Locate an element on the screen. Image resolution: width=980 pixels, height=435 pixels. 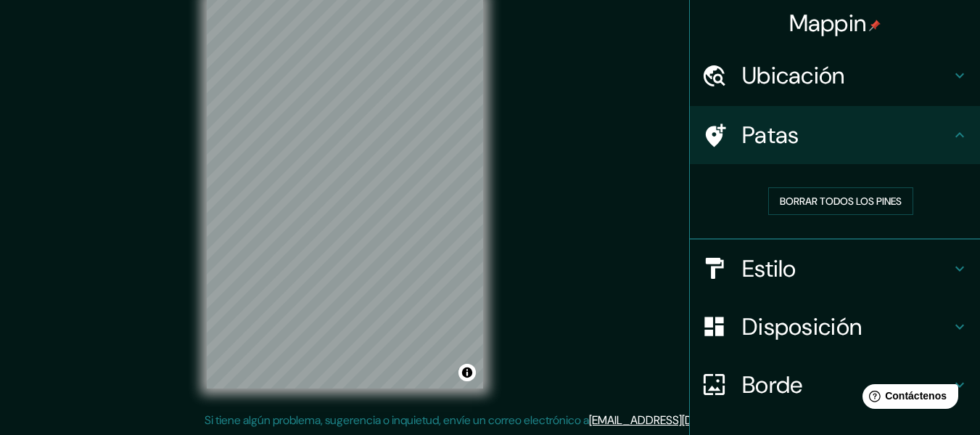
font: Ubicación is located at coordinates (793, 75).